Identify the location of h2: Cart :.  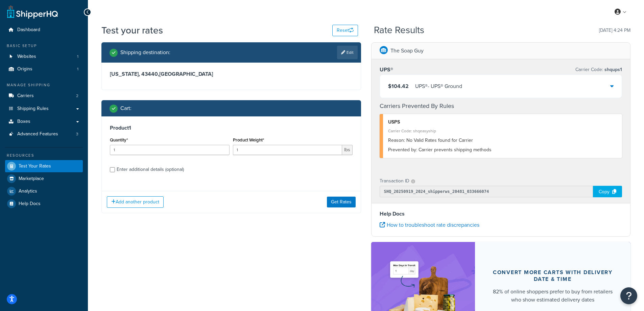
(126, 108).